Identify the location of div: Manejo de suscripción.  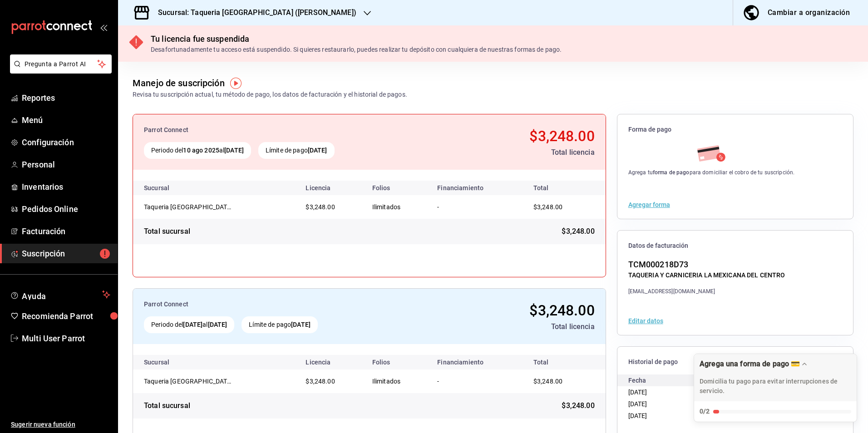
(179, 83).